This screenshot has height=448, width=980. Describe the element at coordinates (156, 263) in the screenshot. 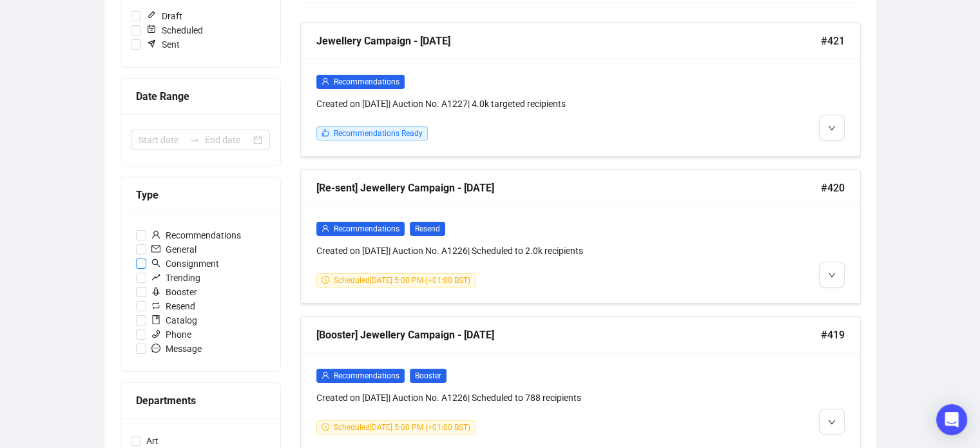

I see `span: search` at that location.